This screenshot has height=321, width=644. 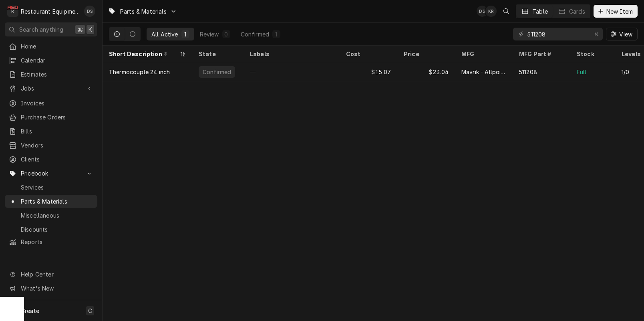 What do you see at coordinates (143, 54) in the screenshot?
I see `div: Short Description` at bounding box center [143, 54].